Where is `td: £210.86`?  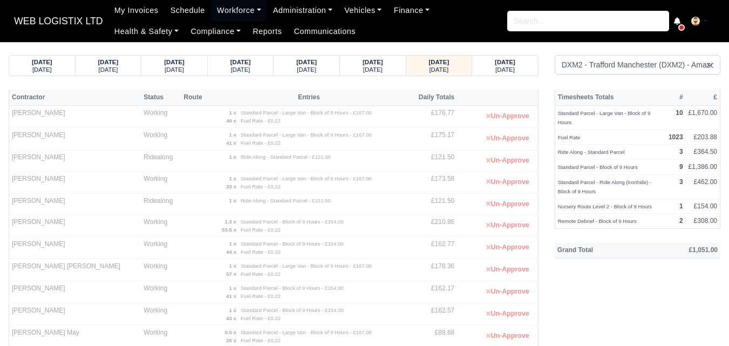 td: £210.86 is located at coordinates (433, 225).